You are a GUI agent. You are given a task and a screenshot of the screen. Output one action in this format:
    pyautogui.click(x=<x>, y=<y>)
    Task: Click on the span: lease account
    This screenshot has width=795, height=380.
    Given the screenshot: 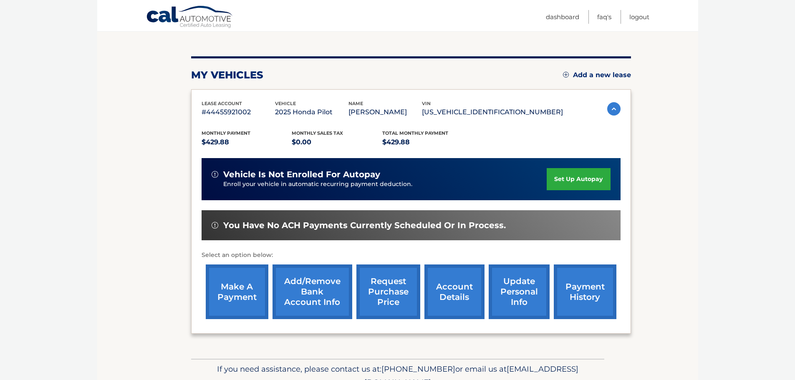 What is the action you would take?
    pyautogui.click(x=222, y=104)
    